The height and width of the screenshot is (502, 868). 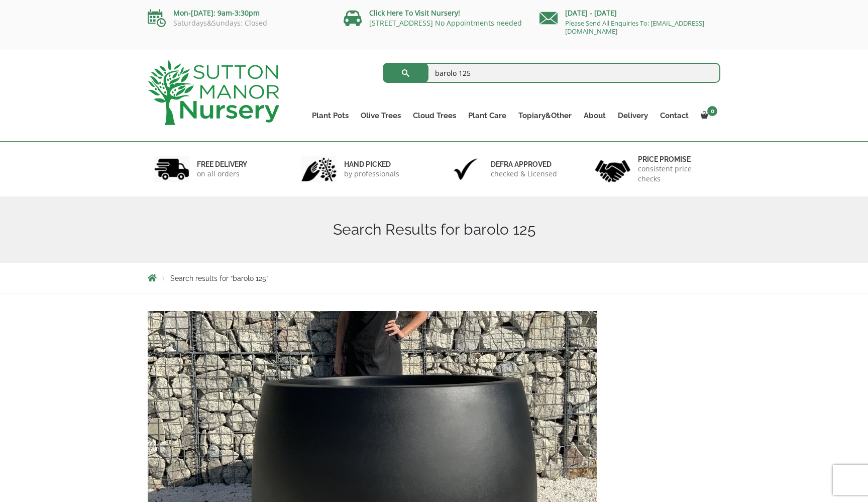 I want to click on a: Delivery, so click(x=633, y=116).